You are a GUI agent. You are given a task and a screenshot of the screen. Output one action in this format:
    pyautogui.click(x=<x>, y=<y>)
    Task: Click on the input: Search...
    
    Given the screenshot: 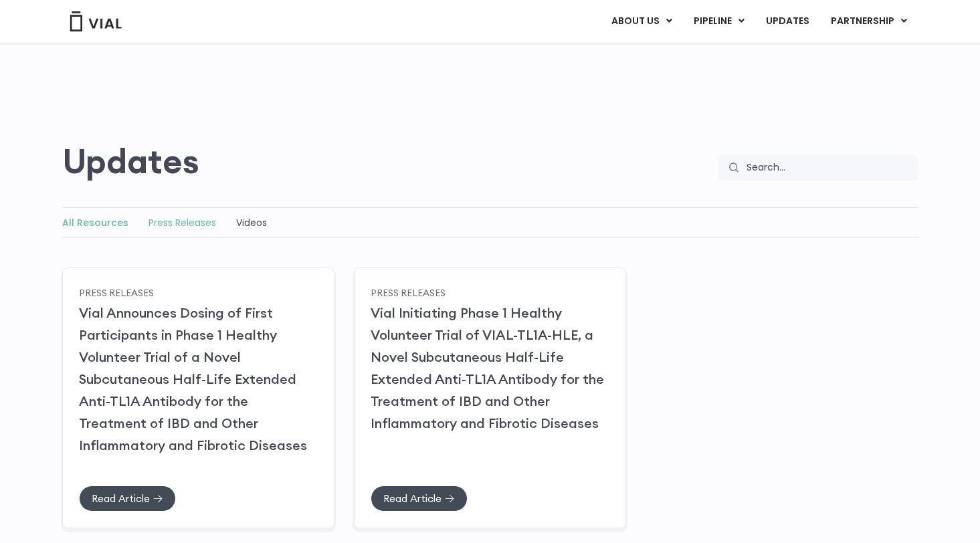 What is the action you would take?
    pyautogui.click(x=828, y=167)
    